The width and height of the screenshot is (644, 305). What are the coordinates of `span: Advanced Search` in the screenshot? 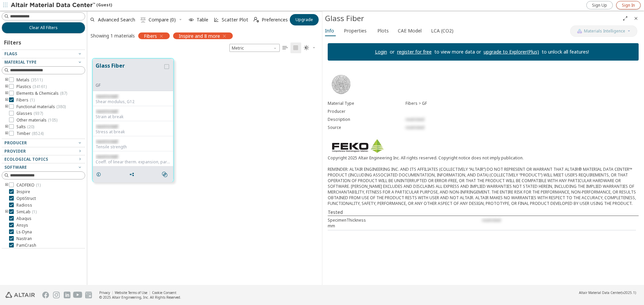 It's located at (117, 20).